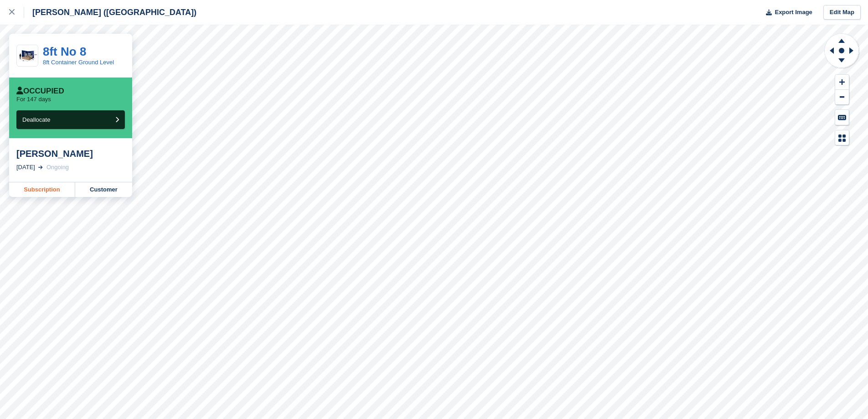 This screenshot has height=419, width=868. Describe the element at coordinates (27, 56) in the screenshot. I see `img: 8ft%20unit.png` at that location.